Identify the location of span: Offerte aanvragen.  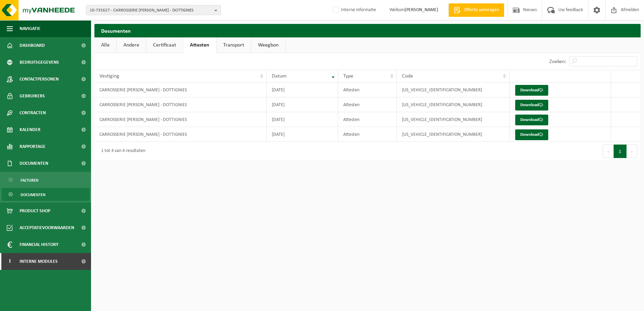
(481, 10).